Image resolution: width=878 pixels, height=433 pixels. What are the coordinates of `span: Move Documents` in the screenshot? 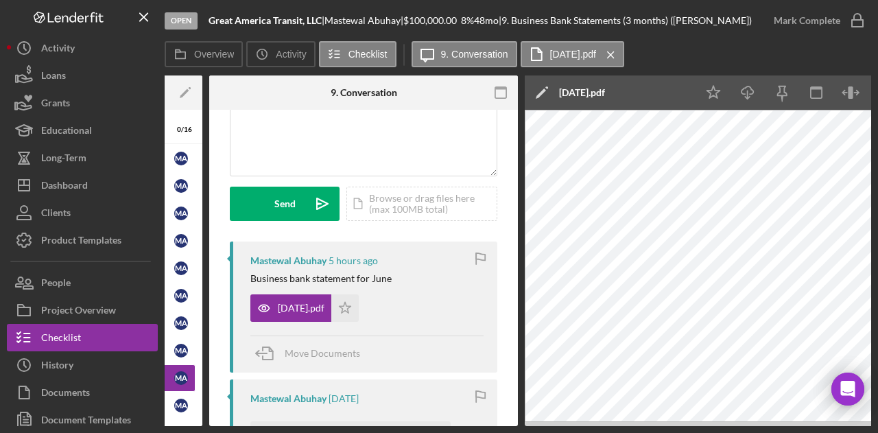 It's located at (322, 352).